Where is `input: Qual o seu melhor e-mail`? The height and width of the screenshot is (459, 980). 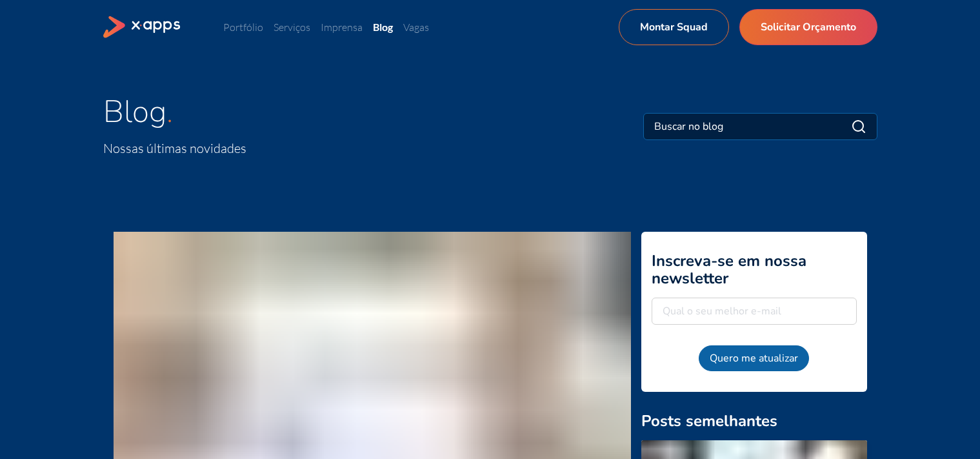
input: Qual o seu melhor e-mail is located at coordinates (754, 311).